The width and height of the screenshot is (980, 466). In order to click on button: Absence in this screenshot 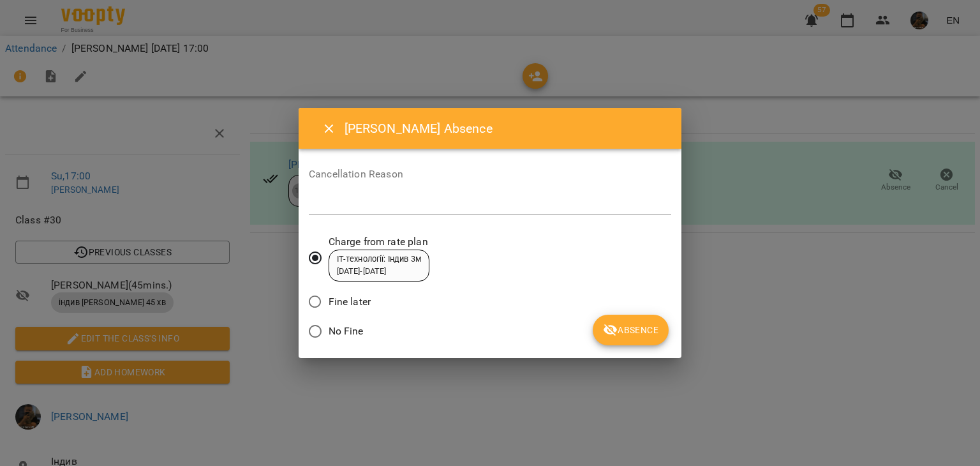, I will do `click(630, 330)`.